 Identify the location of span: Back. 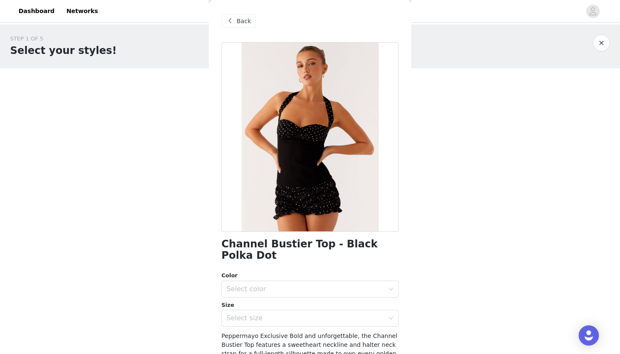
(244, 21).